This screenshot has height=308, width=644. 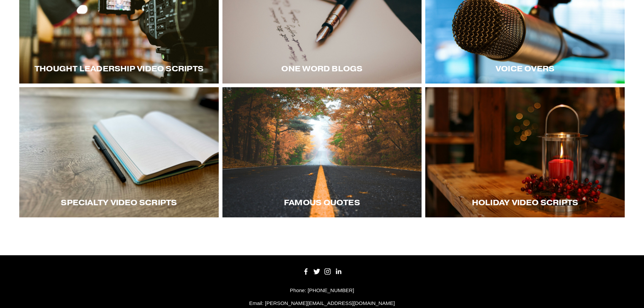 What do you see at coordinates (306, 271) in the screenshot?
I see `a: Facebook` at bounding box center [306, 271].